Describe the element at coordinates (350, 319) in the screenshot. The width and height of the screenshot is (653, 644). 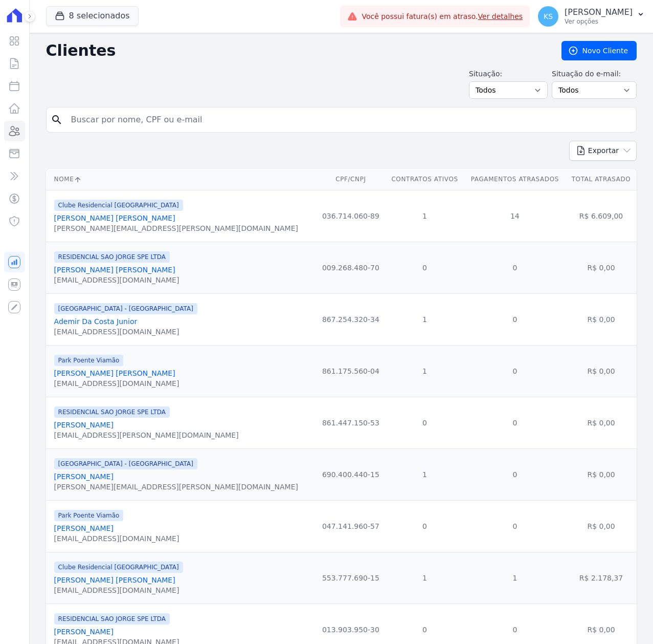
I see `td: 867.254.320-34` at that location.